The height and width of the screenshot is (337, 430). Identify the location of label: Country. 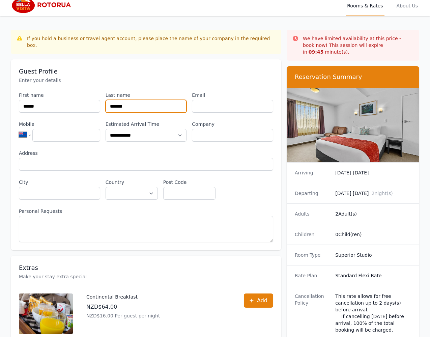
(131, 182).